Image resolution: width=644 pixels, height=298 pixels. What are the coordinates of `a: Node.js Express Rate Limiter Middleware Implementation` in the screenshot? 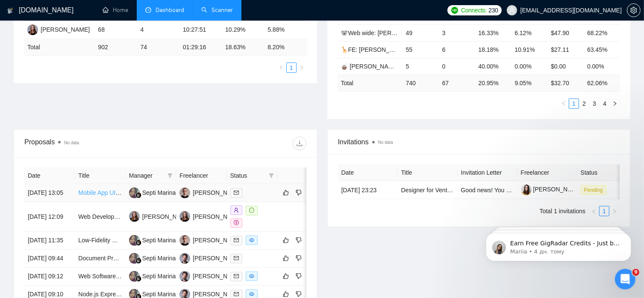 It's located at (154, 294).